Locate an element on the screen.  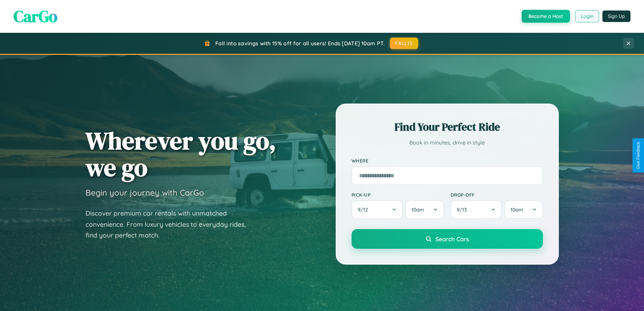
button: Become a Host is located at coordinates (545, 16).